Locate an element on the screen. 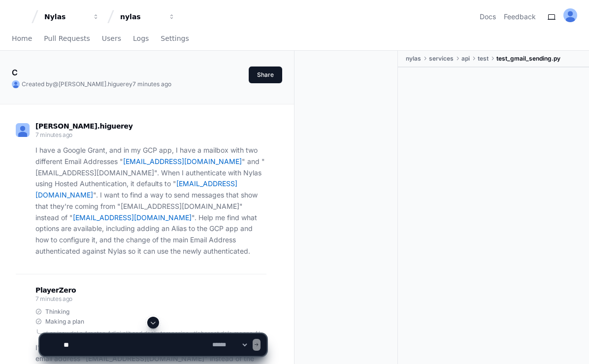 This screenshot has height=364, width=589. span: nylas is located at coordinates (414, 59).